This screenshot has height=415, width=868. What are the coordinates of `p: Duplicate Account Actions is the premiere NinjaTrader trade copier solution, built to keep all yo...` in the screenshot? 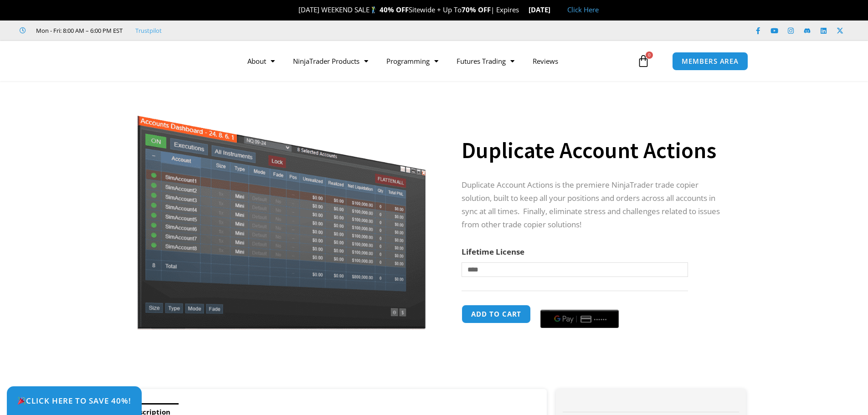 It's located at (594, 205).